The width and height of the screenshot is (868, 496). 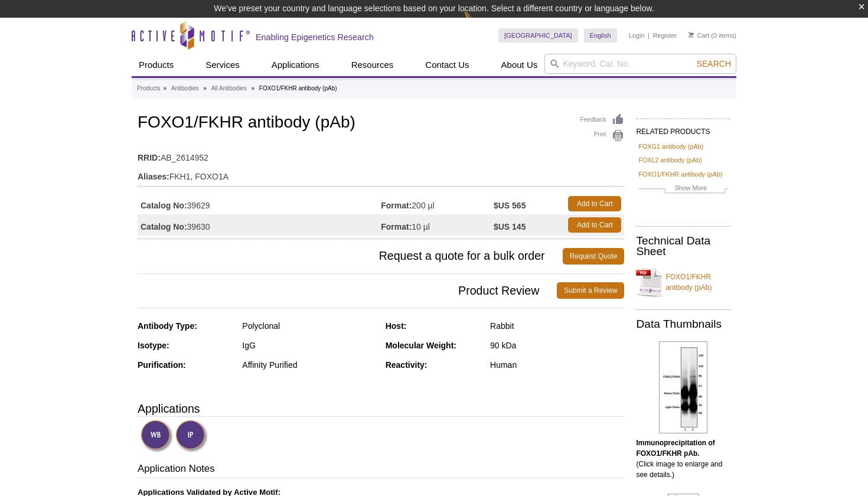 I want to click on img: Immunoprecipitation Validated, so click(x=191, y=435).